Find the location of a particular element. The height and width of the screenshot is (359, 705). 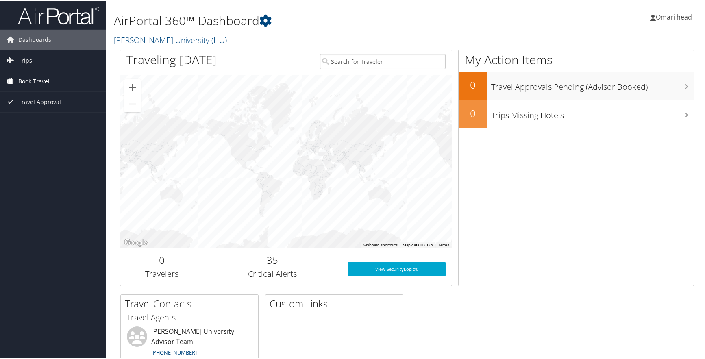

h3: Travelers is located at coordinates (162, 273).